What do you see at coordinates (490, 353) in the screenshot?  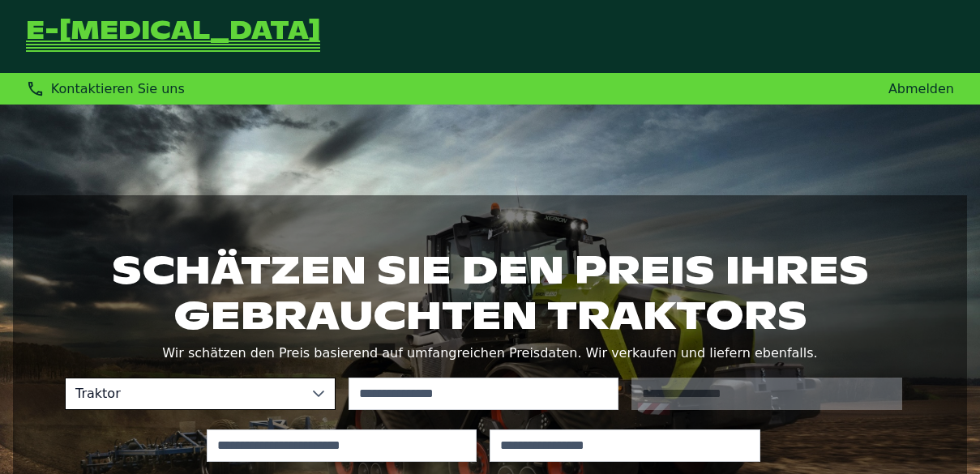 I see `p: Wir schätzen den Preis basierend auf umfangreichen Preisdaten. Wir verkaufen und liefern ebenfalls.` at bounding box center [490, 353].